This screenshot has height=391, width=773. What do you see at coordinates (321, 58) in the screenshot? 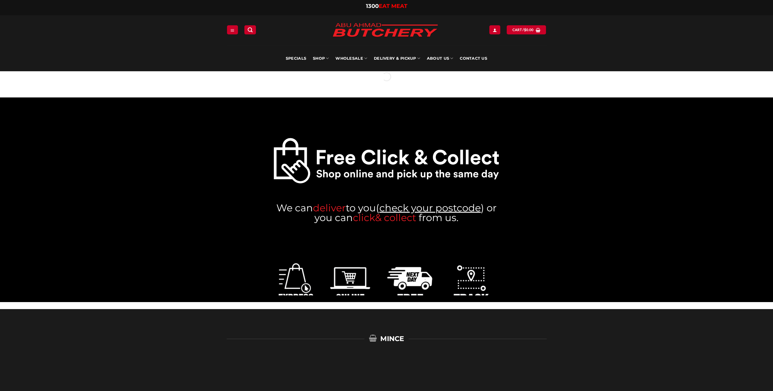
I see `a: SHOP` at bounding box center [321, 58].